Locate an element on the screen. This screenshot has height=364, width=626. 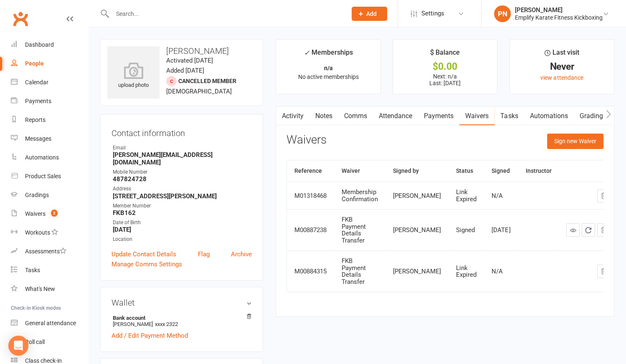
div: Date of Birth is located at coordinates (182, 223).